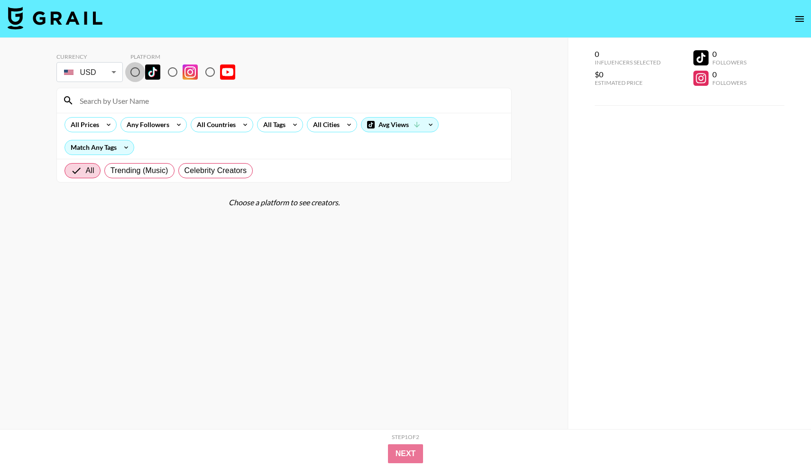 The height and width of the screenshot is (467, 811). I want to click on div: Match Any Tags, so click(99, 148).